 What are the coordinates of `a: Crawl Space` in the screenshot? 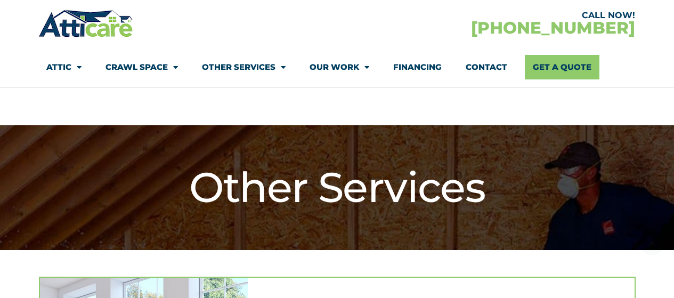 It's located at (142, 67).